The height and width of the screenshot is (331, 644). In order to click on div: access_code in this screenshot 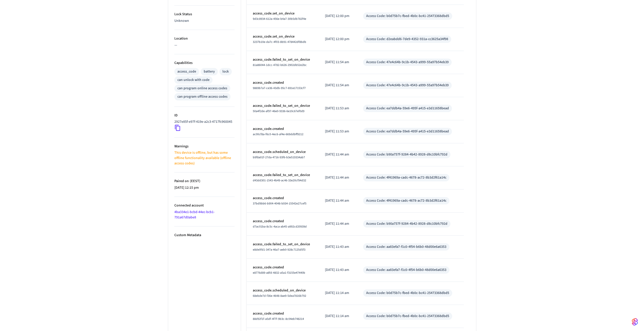, I will do `click(187, 72)`.